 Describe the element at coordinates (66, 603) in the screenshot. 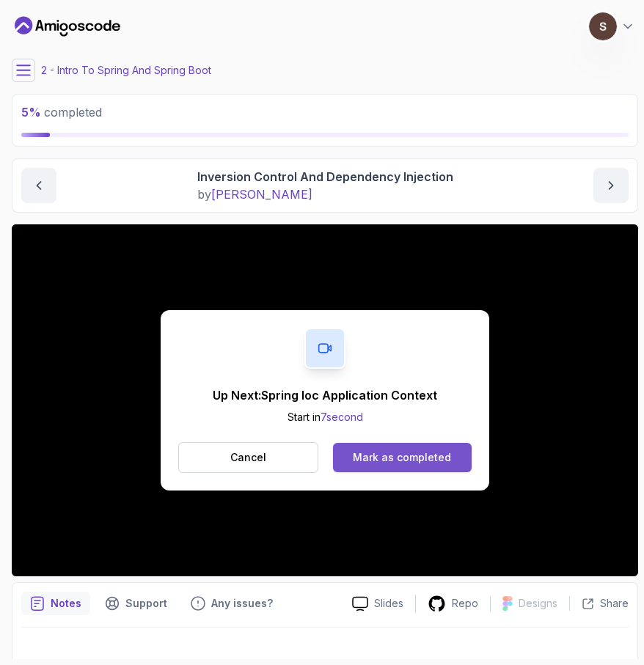

I see `p: Notes` at that location.